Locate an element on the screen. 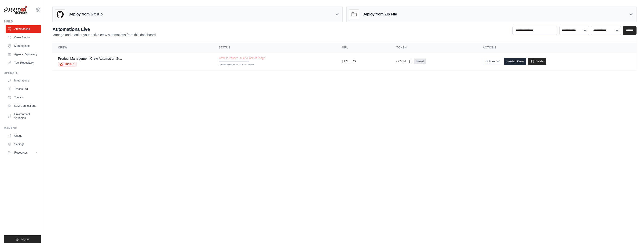  th: Crew is located at coordinates (133, 47).